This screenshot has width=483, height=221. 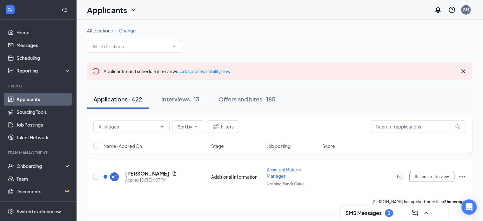 What do you see at coordinates (43, 112) in the screenshot?
I see `a: Sourcing Tools` at bounding box center [43, 112].